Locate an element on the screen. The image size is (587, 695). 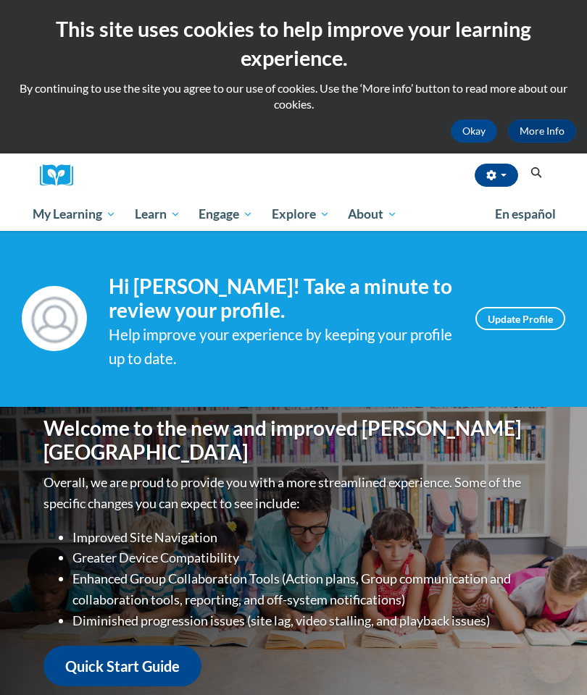
a: More Info is located at coordinates (542, 131).